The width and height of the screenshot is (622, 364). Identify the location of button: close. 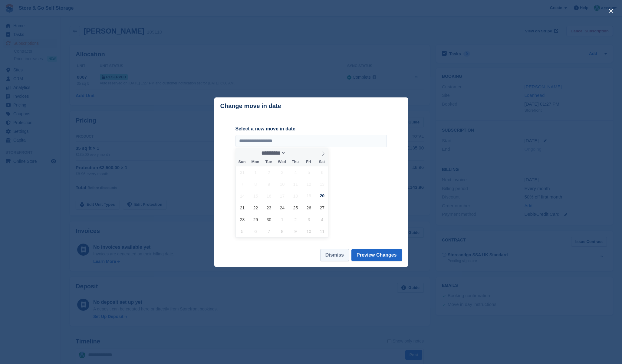
(612, 11).